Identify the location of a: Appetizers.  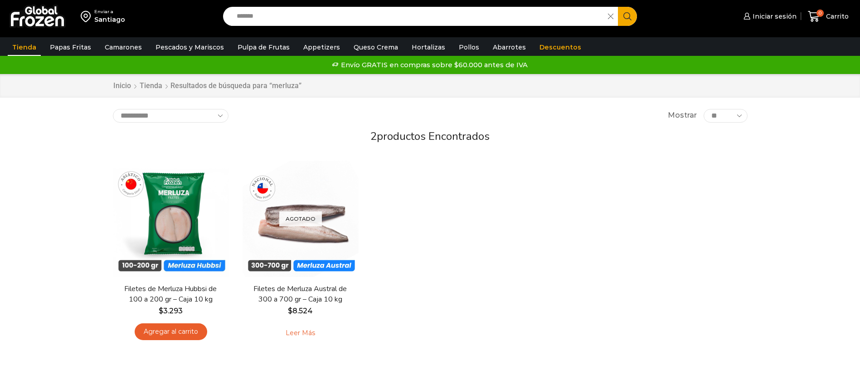
(322, 47).